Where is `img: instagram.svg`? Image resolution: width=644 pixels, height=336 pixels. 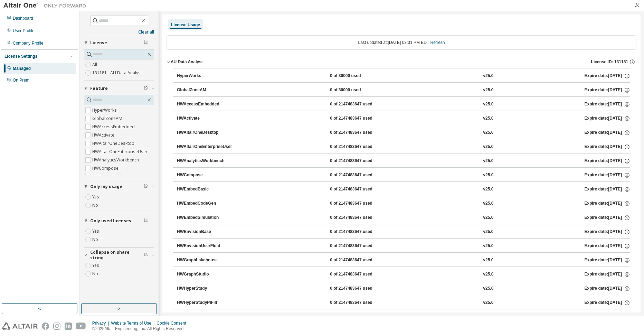 img: instagram.svg is located at coordinates (57, 326).